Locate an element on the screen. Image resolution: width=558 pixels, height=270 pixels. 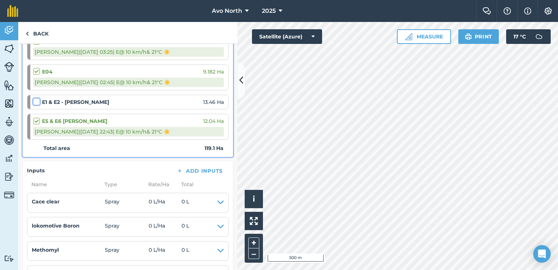
img: svg+xml;base64,PHN2ZyB4bWxucz0iaHR0cDovL3d3dy53My5vcmcvMjAwMC9zdmciIHdpZHRoPSIxOSIgaGVpZ2h0PSIyNC... is located at coordinates (468, 37).